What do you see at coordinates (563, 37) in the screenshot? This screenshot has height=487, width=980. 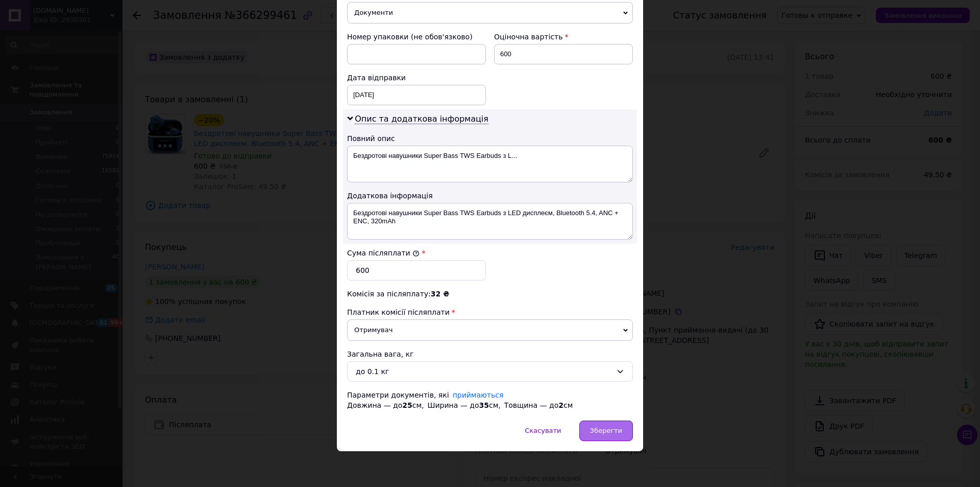 I see `div: Оціночна вартість` at bounding box center [563, 37].